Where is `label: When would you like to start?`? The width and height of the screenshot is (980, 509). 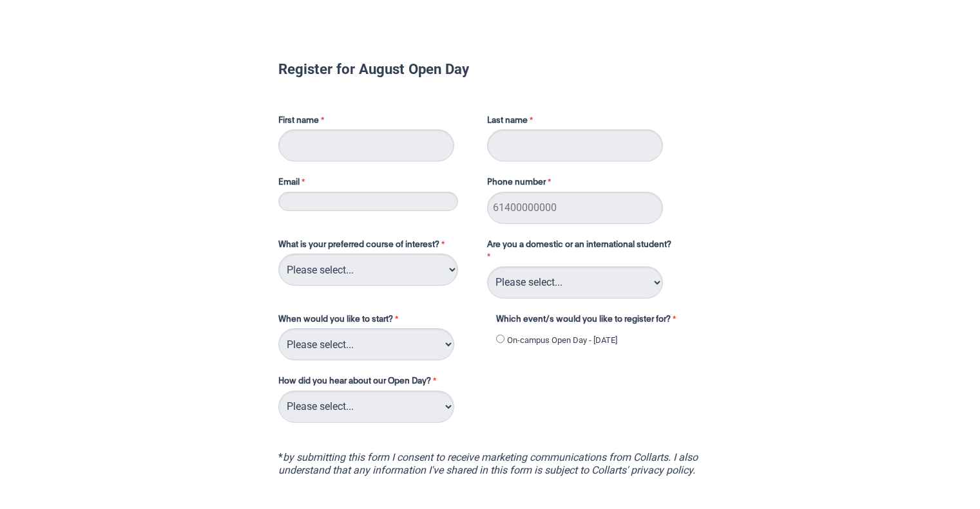 label: When would you like to start? is located at coordinates (380, 321).